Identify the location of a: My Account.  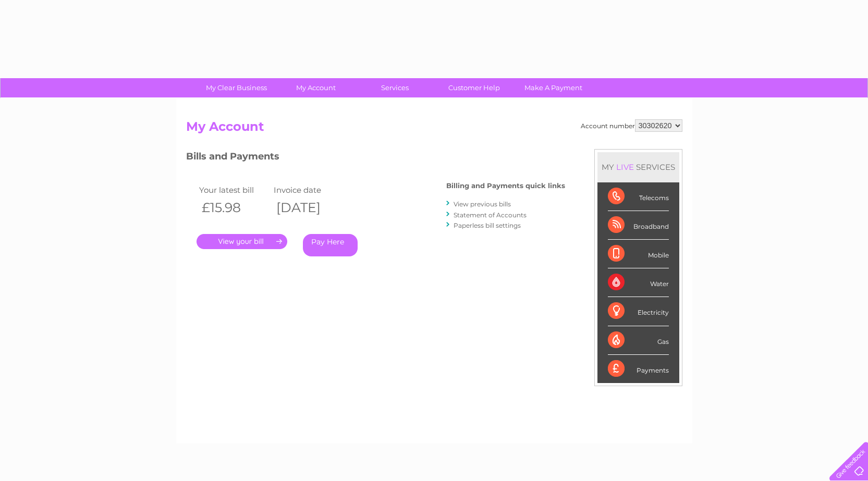
(316, 88).